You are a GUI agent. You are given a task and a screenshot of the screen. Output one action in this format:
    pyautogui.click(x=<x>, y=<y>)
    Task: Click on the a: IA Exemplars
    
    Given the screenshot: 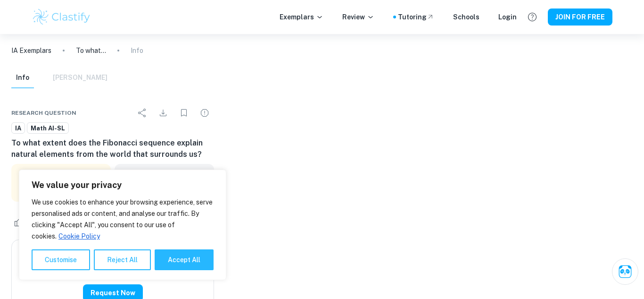 What is the action you would take?
    pyautogui.click(x=31, y=50)
    